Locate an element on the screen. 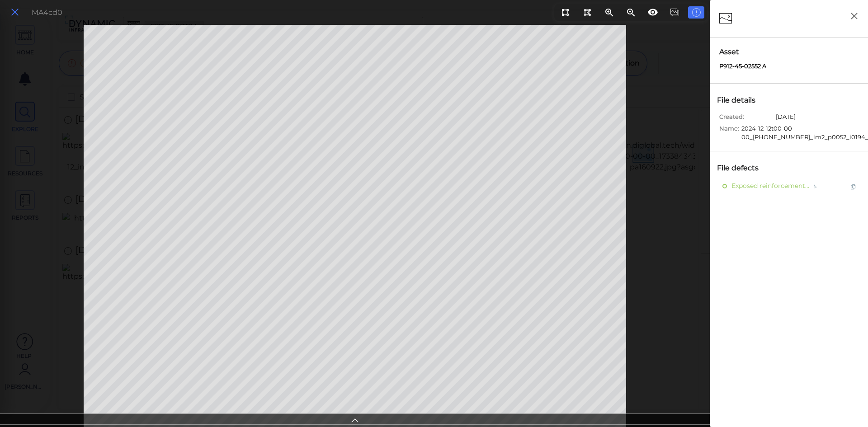 This screenshot has height=427, width=868. div: File details is located at coordinates (741, 100).